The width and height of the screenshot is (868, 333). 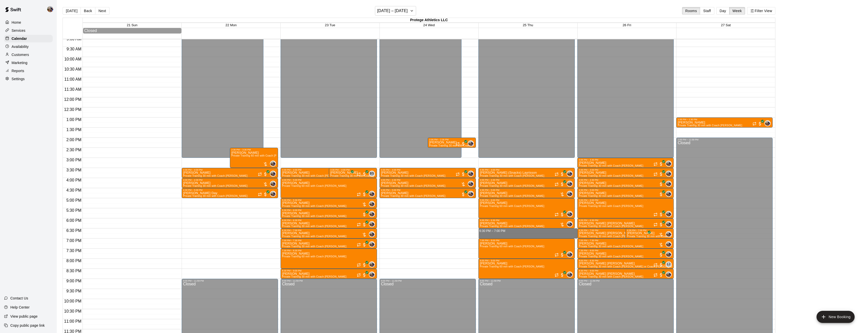 I want to click on div: 6:00 PM – 6:30 PM, so click(x=625, y=221).